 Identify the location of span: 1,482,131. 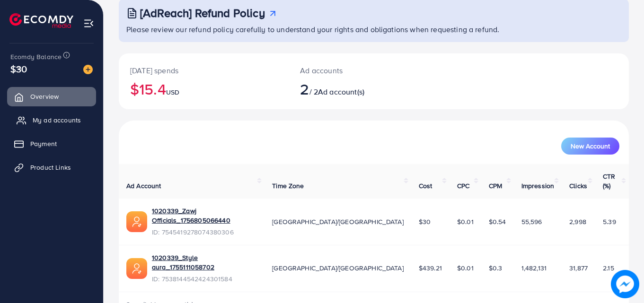
(533, 268).